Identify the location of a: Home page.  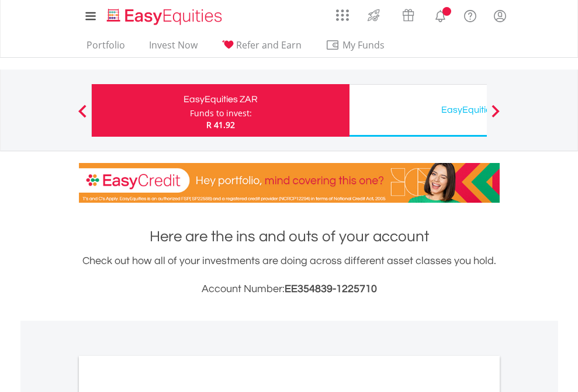
(164, 14).